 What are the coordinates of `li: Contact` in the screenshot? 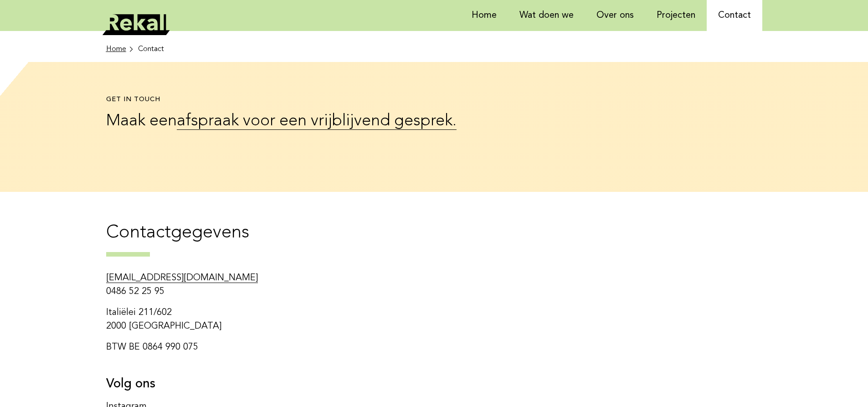 It's located at (151, 50).